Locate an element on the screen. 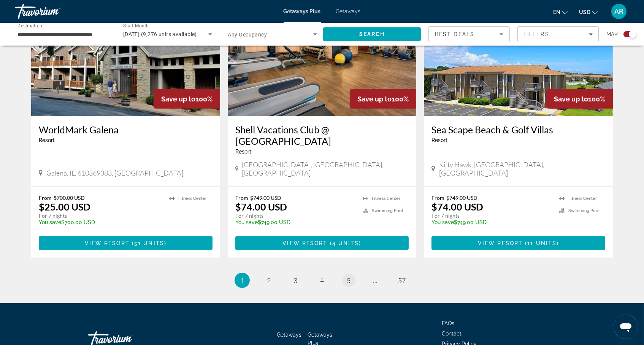 The height and width of the screenshot is (345, 644). a: Travorium is located at coordinates (53, 12).